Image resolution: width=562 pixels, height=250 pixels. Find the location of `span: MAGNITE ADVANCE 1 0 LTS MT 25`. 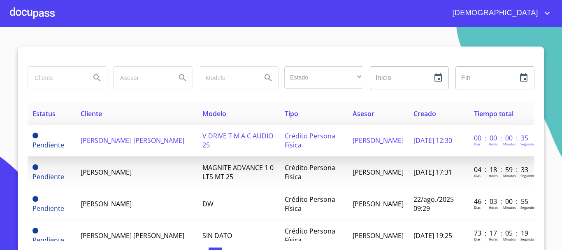

span: MAGNITE ADVANCE 1 0 LTS MT 25 is located at coordinates (238, 172).